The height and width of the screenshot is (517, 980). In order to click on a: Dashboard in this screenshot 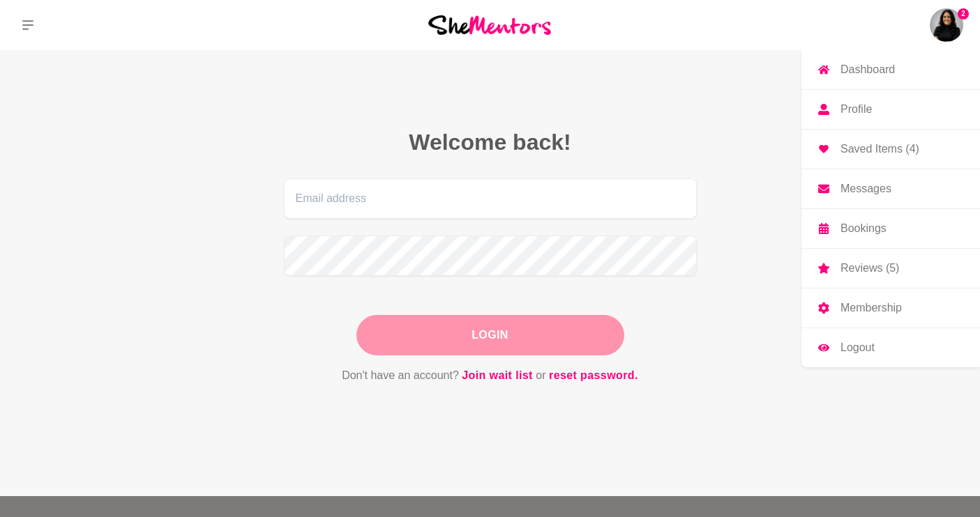, I will do `click(891, 70)`.